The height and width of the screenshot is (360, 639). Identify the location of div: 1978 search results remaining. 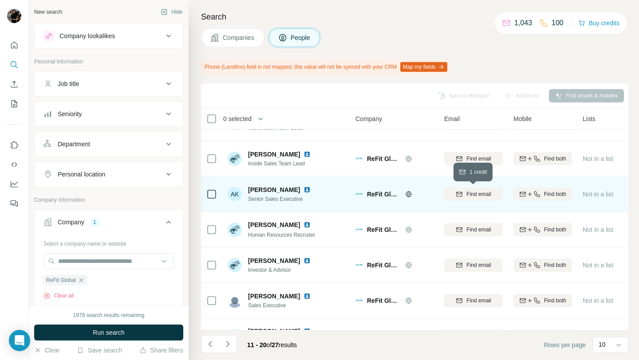
(109, 315).